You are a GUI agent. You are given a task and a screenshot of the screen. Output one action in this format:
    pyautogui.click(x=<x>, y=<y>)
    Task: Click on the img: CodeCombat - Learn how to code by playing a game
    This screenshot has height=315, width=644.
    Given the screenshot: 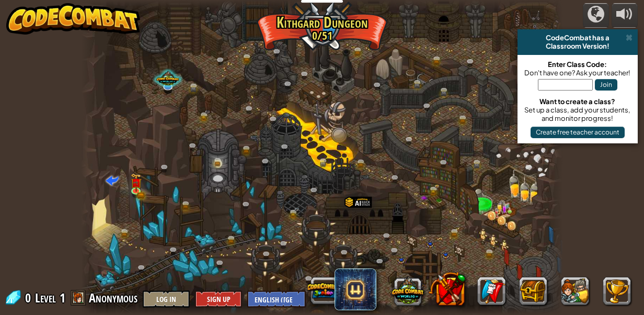 What is the action you would take?
    pyautogui.click(x=73, y=19)
    